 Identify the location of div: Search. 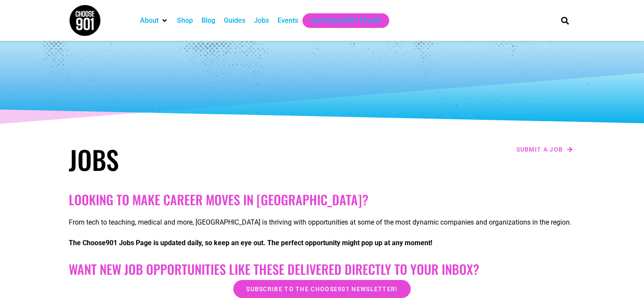
(565, 20).